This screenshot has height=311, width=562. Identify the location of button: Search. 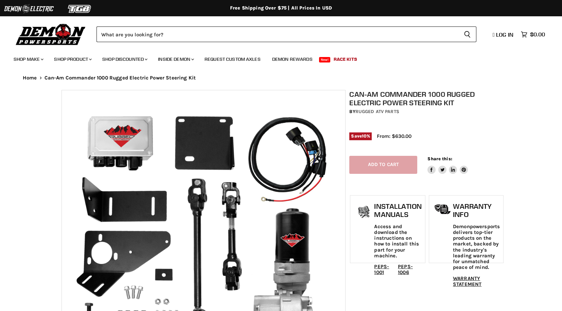
(467, 34).